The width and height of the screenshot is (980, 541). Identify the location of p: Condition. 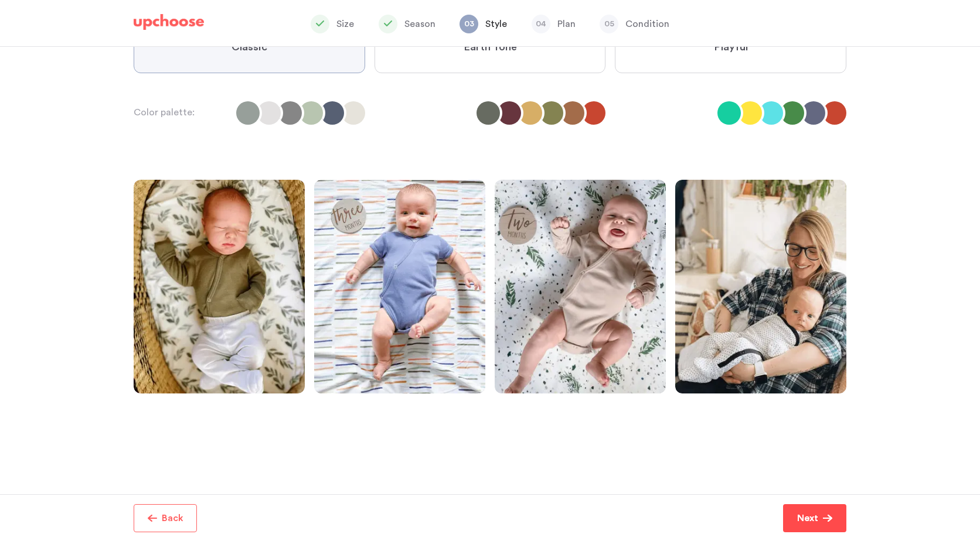
(647, 24).